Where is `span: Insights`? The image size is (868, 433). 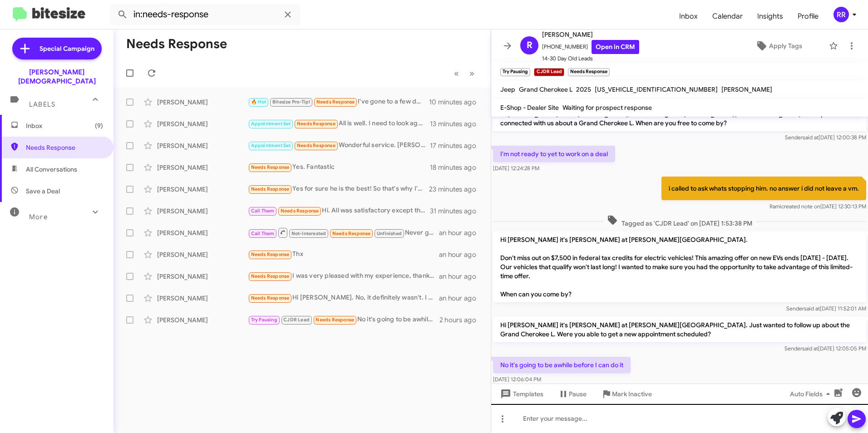
span: Insights is located at coordinates (770, 17).